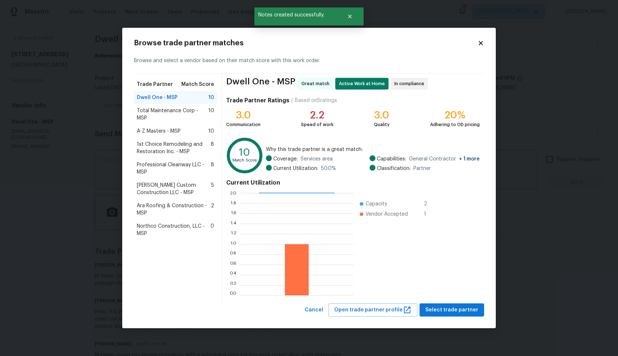 Image resolution: width=618 pixels, height=356 pixels. What do you see at coordinates (314, 310) in the screenshot?
I see `span: Cancel` at bounding box center [314, 310].